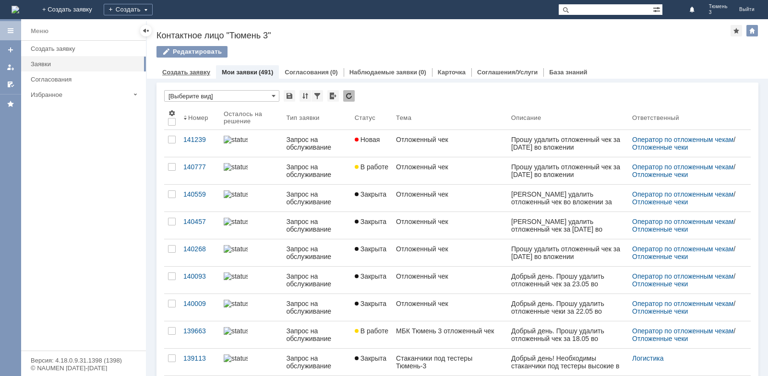 This screenshot has height=376, width=768. I want to click on span: В работе, so click(372, 331).